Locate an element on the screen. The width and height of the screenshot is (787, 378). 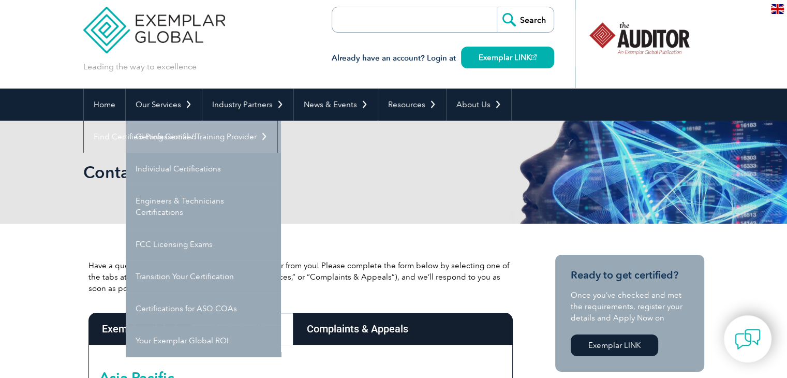
a: Transition Your Certification is located at coordinates (203, 276).